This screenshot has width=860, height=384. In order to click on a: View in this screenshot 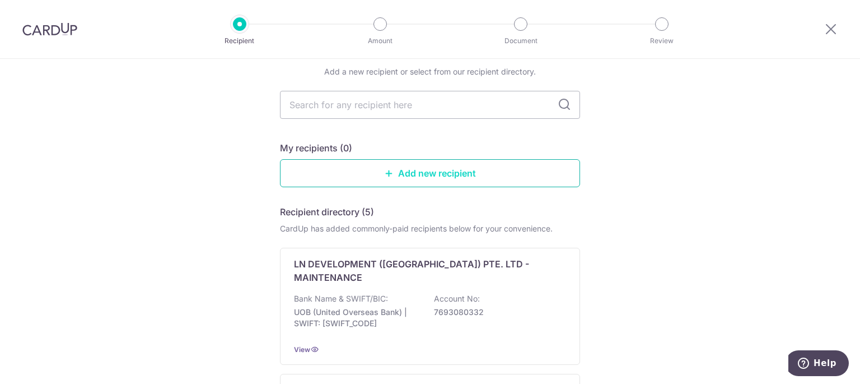, I will do `click(302, 349)`.